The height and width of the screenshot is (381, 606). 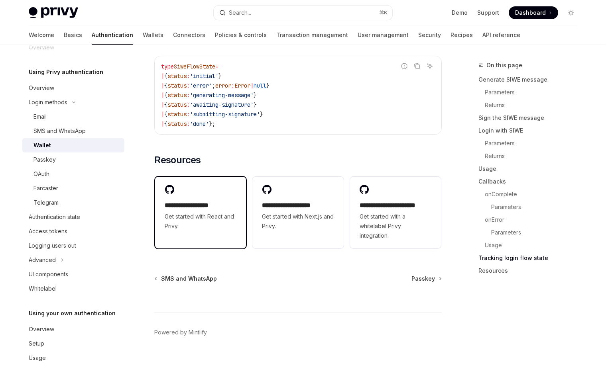 What do you see at coordinates (59, 131) in the screenshot?
I see `div: SMS and WhatsApp` at bounding box center [59, 131].